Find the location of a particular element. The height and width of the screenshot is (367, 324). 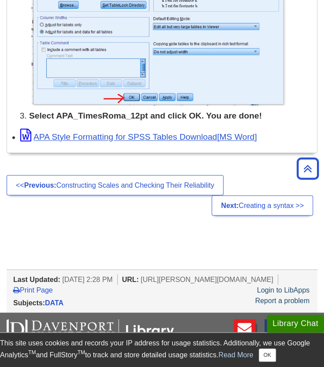

a: Report a problem is located at coordinates (282, 300).